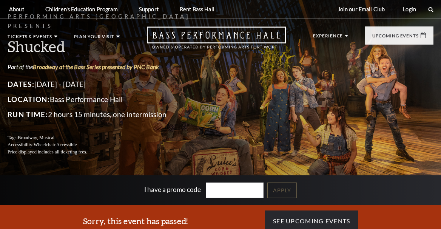 The height and width of the screenshot is (229, 441). Describe the element at coordinates (55, 145) in the screenshot. I see `span: Wheelchair Accessible` at that location.